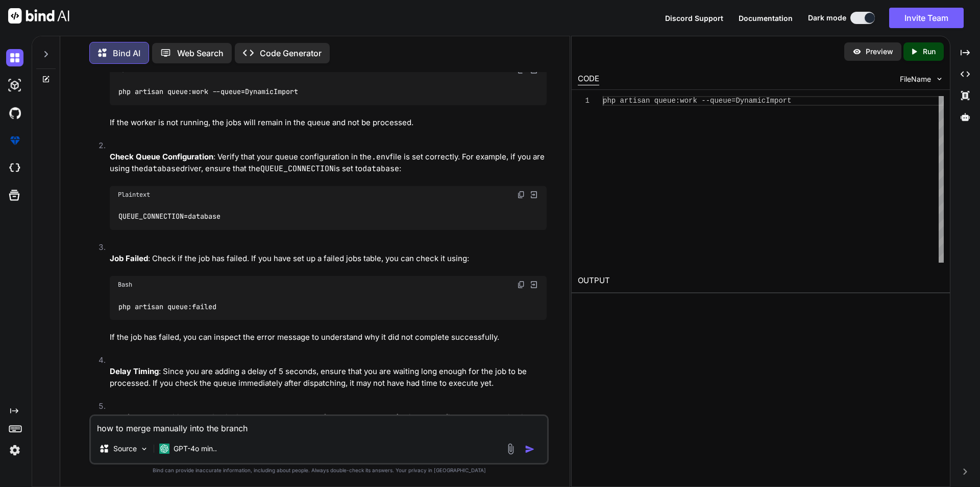  What do you see at coordinates (124, 416) in the screenshot?
I see `strong: Logging` at bounding box center [124, 416].